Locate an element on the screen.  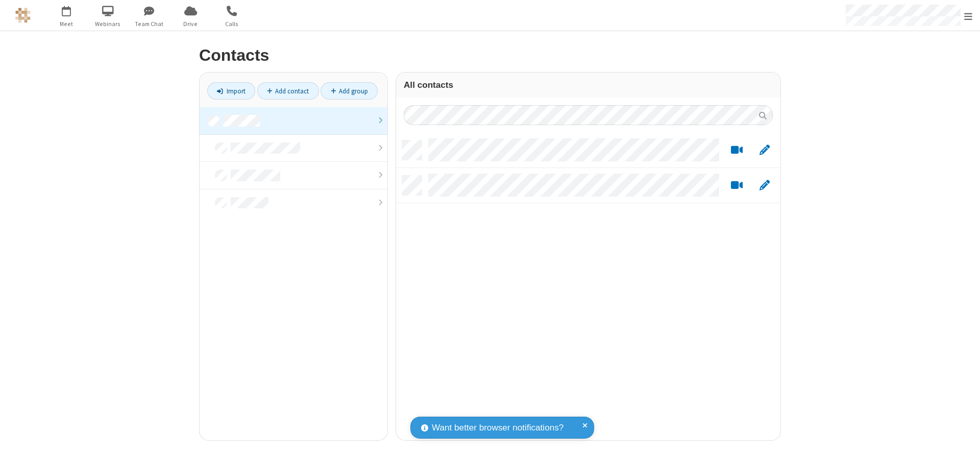
span: Calls is located at coordinates (232, 24).